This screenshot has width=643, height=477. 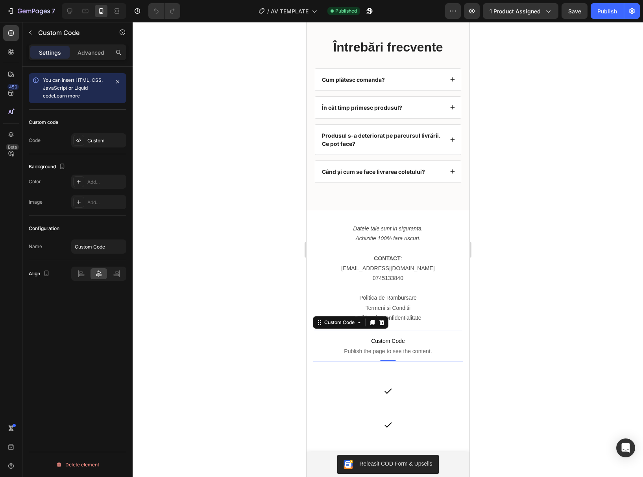 I want to click on h2: Întrebări frecvente, so click(x=81, y=25).